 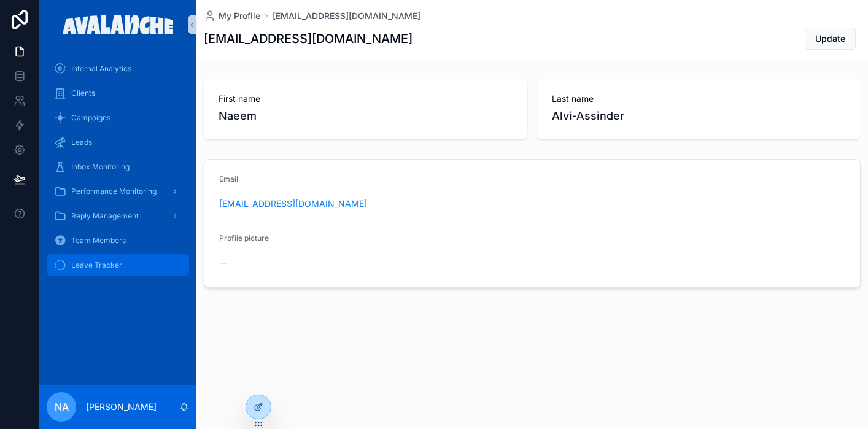 I want to click on button: Update, so click(x=830, y=38).